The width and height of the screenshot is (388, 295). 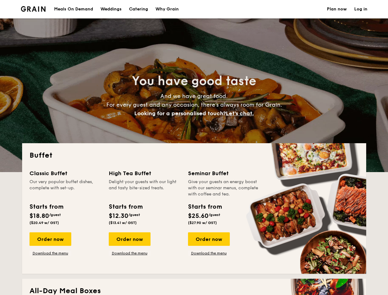 What do you see at coordinates (145, 188) in the screenshot?
I see `div: Delight your guests with our light and tasty bite-sized treats.` at bounding box center [145, 188].